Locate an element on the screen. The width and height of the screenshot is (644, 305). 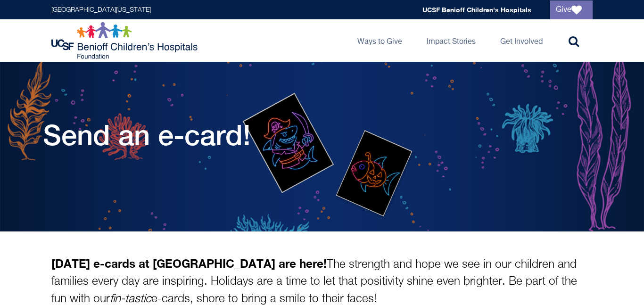
i: fin-tastic is located at coordinates (130, 299).